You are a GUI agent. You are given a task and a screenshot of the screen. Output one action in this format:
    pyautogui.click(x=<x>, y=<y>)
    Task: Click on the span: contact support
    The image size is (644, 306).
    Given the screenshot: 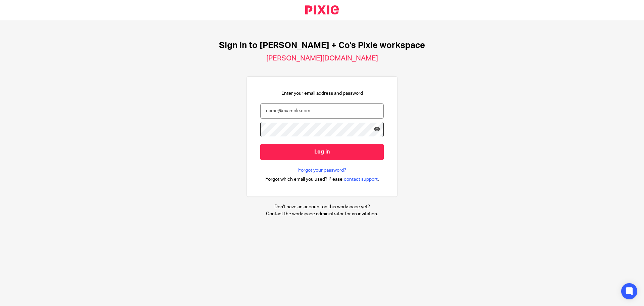 What is the action you would take?
    pyautogui.click(x=360, y=179)
    